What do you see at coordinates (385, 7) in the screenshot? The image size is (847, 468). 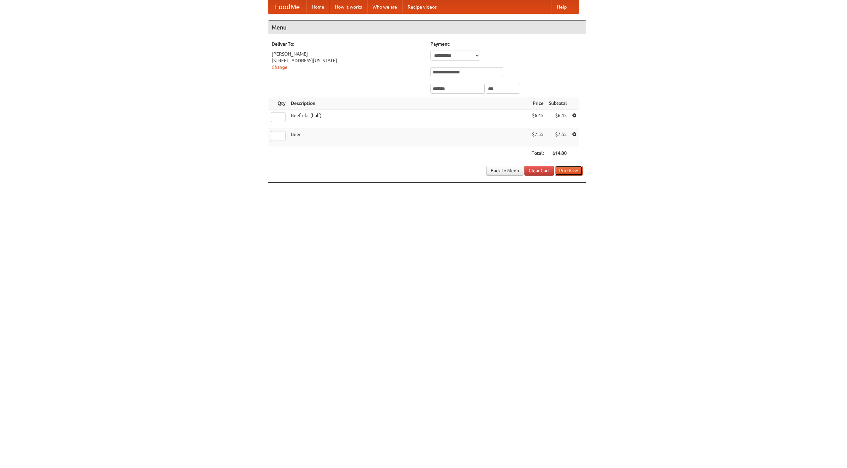 I see `a: Who we are` at bounding box center [385, 7].